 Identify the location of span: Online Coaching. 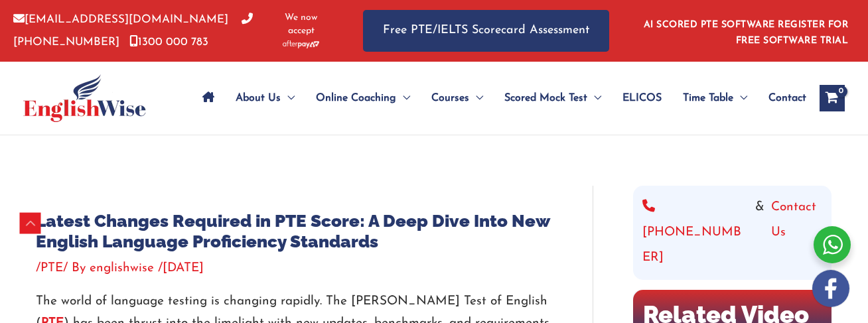
(356, 98).